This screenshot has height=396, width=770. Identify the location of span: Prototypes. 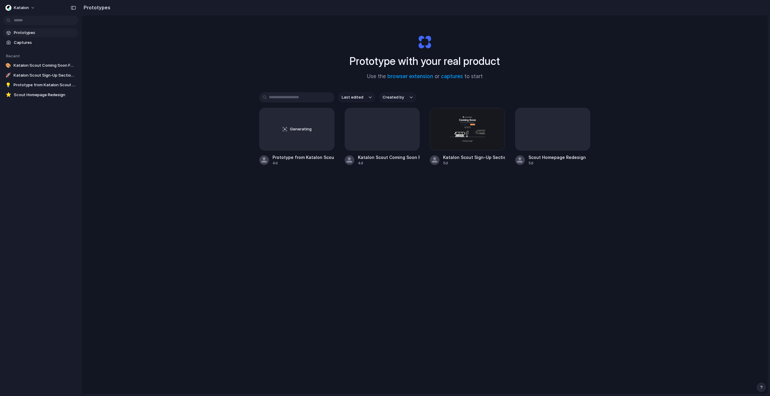
(45, 33).